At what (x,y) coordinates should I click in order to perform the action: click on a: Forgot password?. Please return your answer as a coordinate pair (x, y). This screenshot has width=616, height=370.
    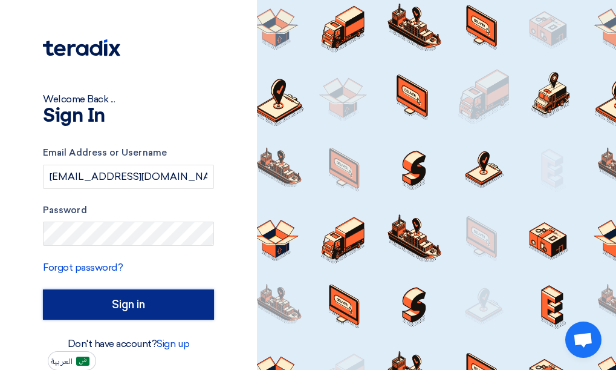
    Looking at the image, I should click on (83, 267).